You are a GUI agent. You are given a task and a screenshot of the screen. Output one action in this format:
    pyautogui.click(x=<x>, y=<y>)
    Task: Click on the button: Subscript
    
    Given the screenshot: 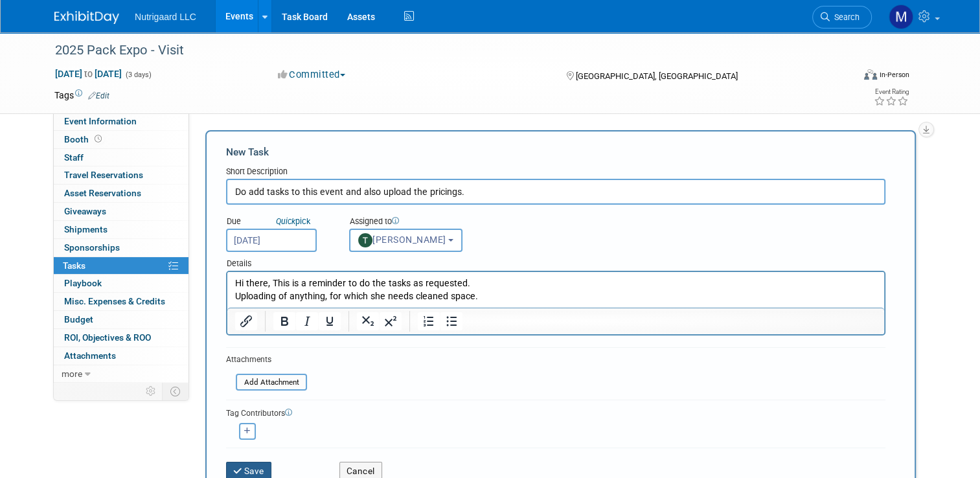 What is the action you would take?
    pyautogui.click(x=368, y=322)
    